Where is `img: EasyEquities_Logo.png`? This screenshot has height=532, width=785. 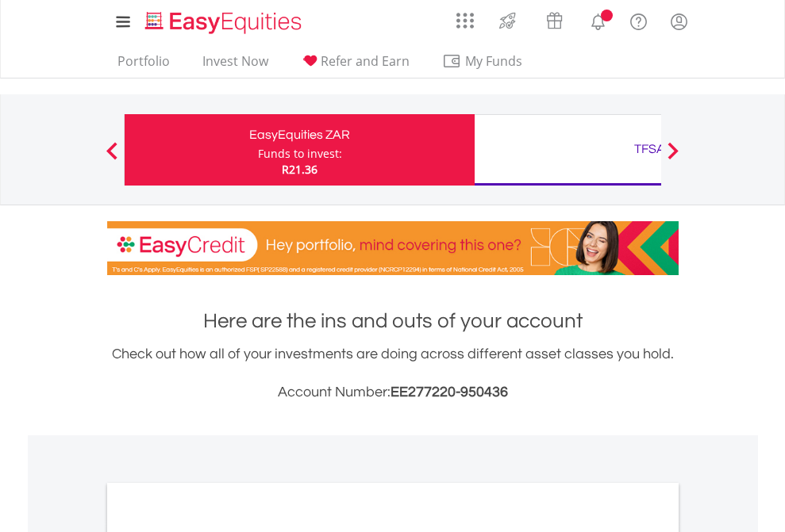
img: EasyEquities_Logo.png is located at coordinates (225, 22).